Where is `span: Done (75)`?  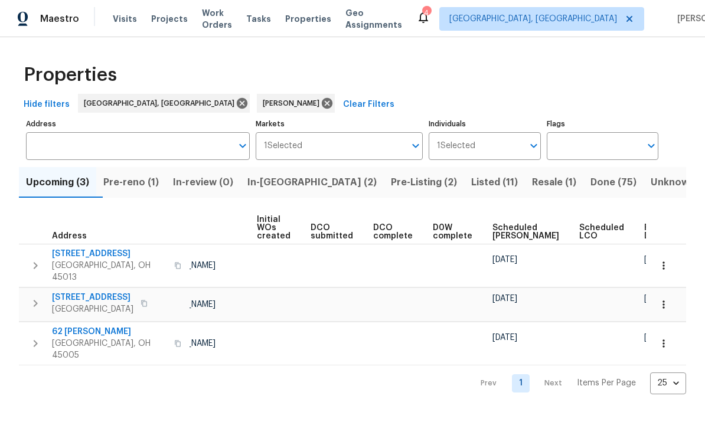 span: Done (75) is located at coordinates (614, 182).